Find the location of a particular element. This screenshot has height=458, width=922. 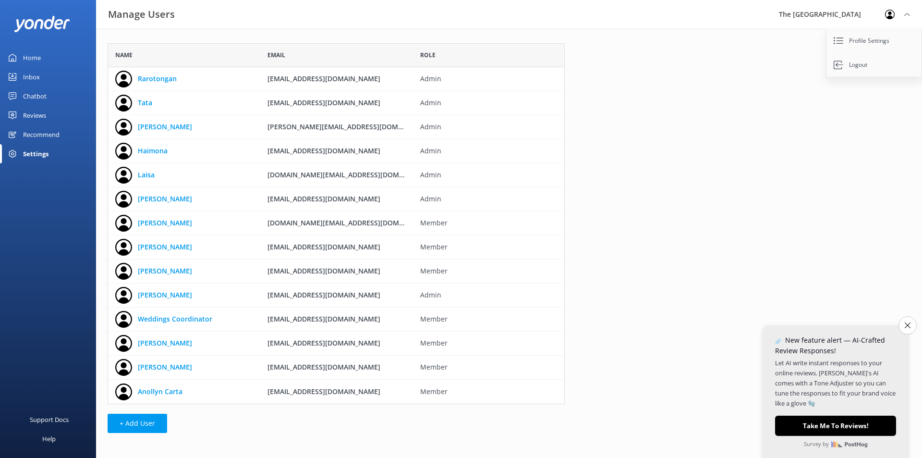

span: Name is located at coordinates (124, 55).